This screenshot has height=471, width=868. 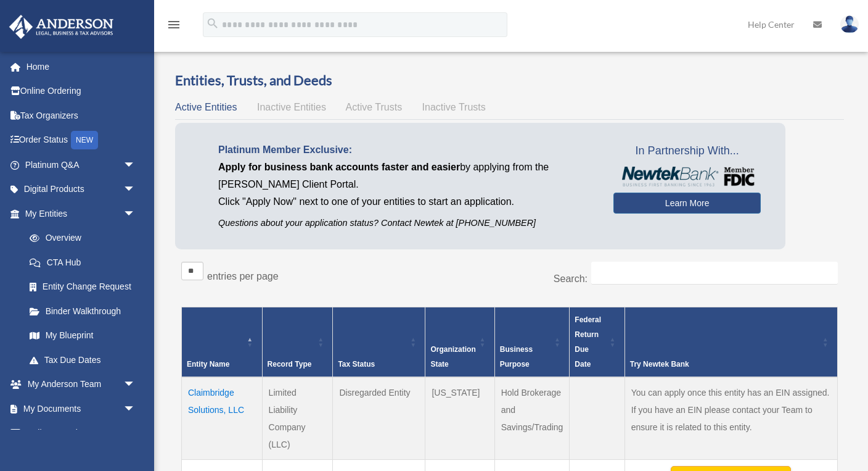 I want to click on a: Learn More, so click(x=687, y=203).